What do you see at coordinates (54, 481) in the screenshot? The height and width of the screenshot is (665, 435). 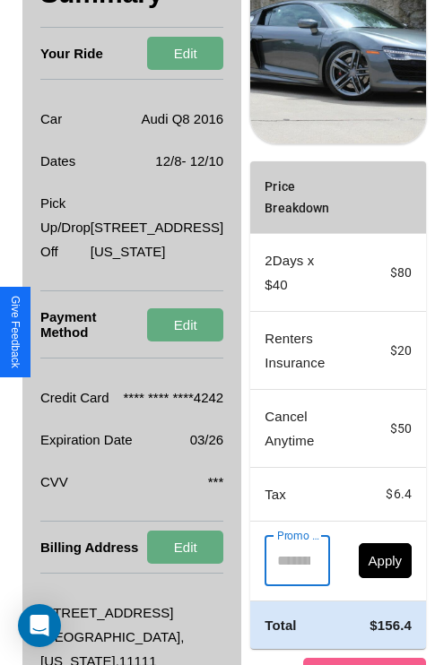 I see `p: CVV` at bounding box center [54, 481].